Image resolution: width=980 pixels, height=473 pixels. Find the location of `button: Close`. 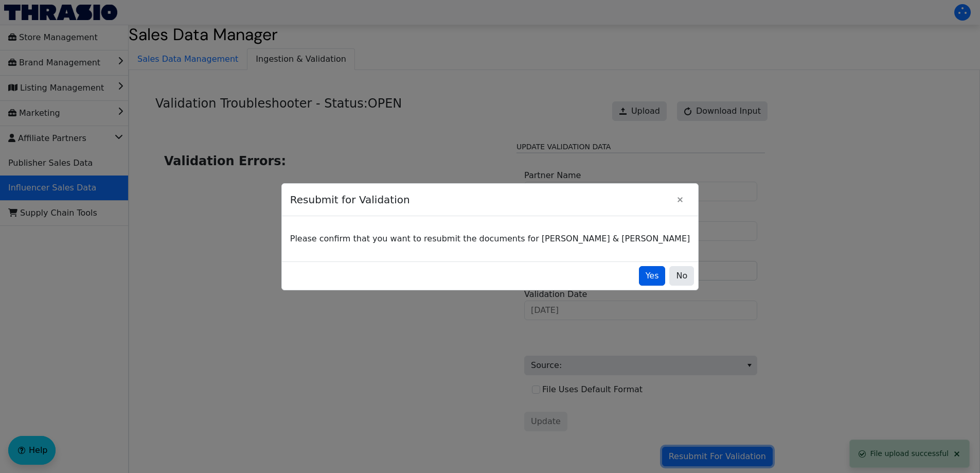

button: Close is located at coordinates (680, 200).